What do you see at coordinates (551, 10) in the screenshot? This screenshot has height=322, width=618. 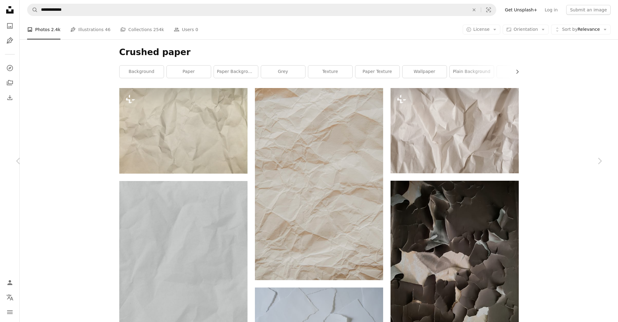 I see `a: Log in` at bounding box center [551, 10].